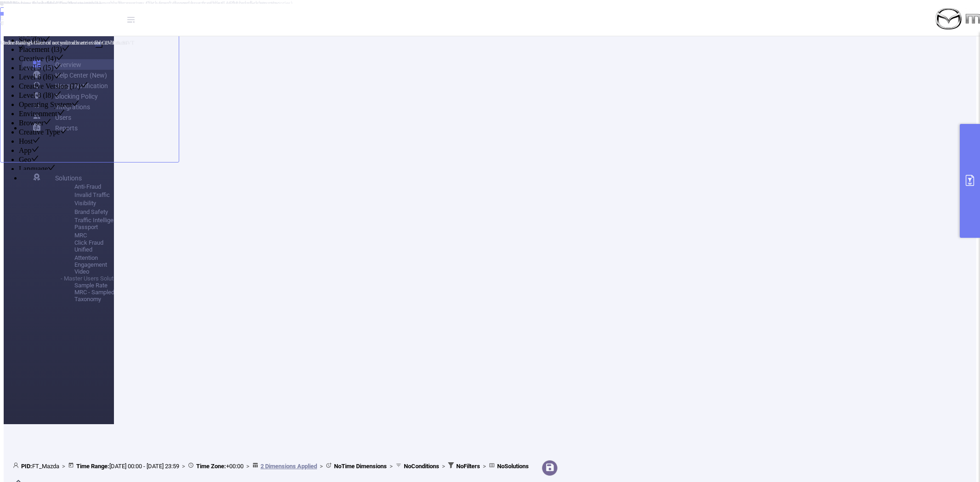 The height and width of the screenshot is (482, 980). Describe the element at coordinates (111, 299) in the screenshot. I see `span: Taxonomy` at that location.